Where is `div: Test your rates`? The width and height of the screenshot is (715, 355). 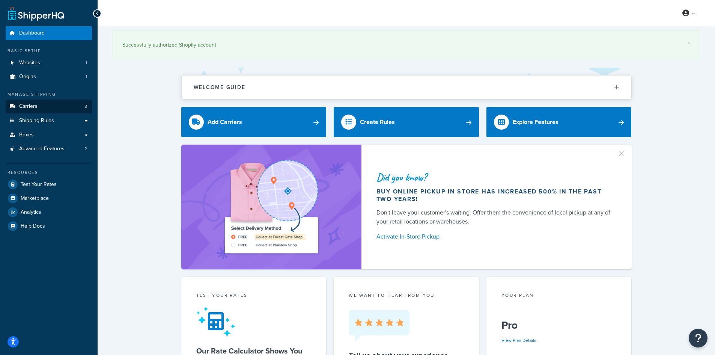
div: Test your rates is located at coordinates (254, 296).